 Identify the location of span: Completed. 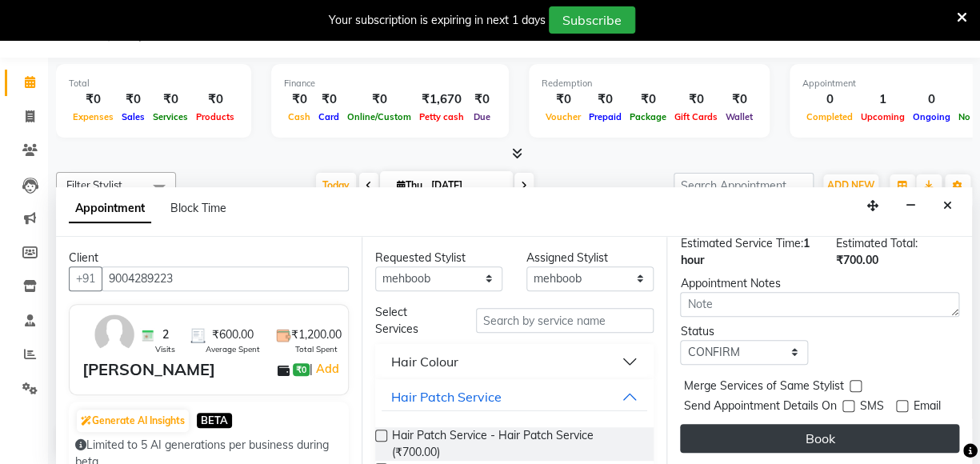
(829, 117).